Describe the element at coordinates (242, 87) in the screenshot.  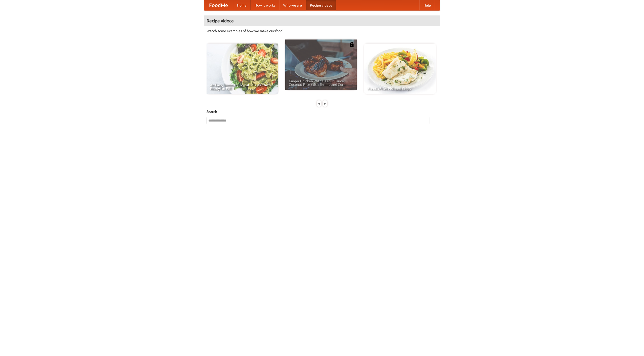
I see `span: An Easy, Summery Tomato Pasta That's Ready for Fall` at that location.